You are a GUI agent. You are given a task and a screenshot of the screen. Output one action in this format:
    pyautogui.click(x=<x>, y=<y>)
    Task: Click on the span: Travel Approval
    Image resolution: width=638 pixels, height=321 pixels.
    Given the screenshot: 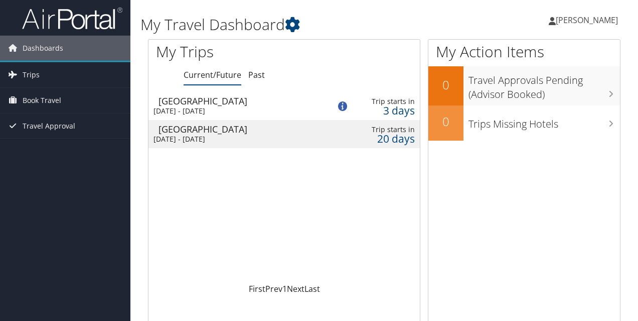 What is the action you would take?
    pyautogui.click(x=49, y=126)
    